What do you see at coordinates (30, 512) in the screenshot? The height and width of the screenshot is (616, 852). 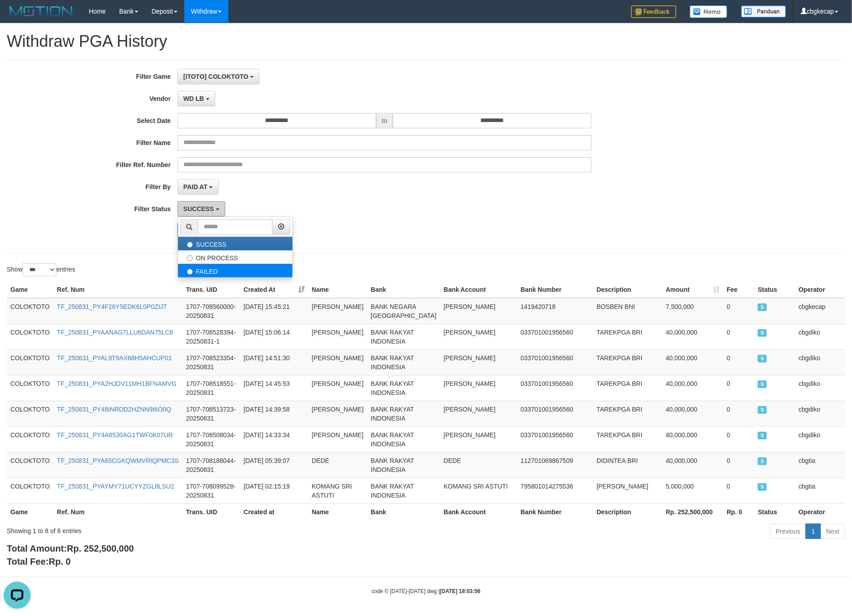 I see `th: Game` at bounding box center [30, 512].